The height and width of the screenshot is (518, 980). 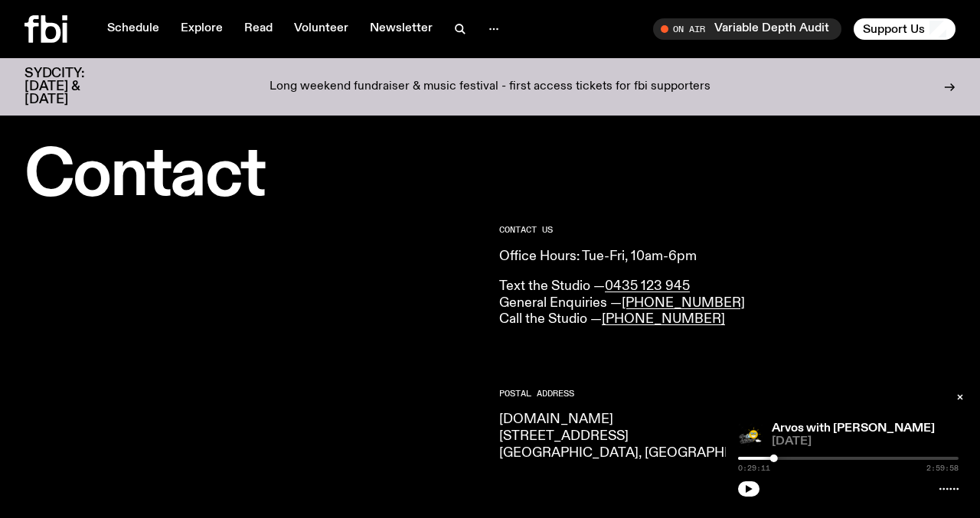 I want to click on p: Long weekend fundraiser & music festival - first access tickets for fbi supporters, so click(x=490, y=87).